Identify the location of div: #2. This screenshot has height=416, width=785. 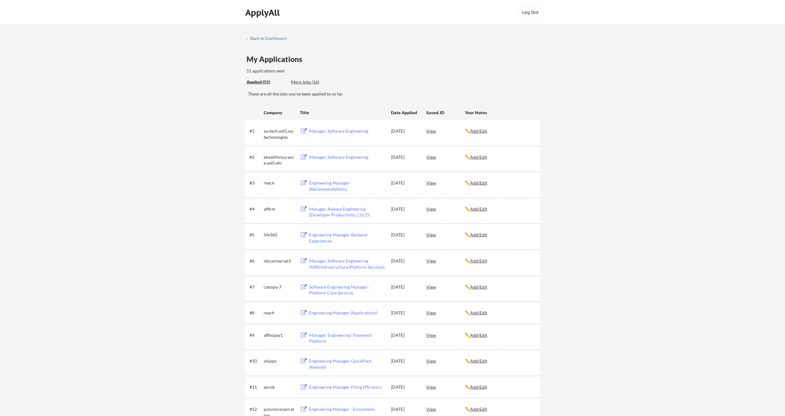
(255, 157).